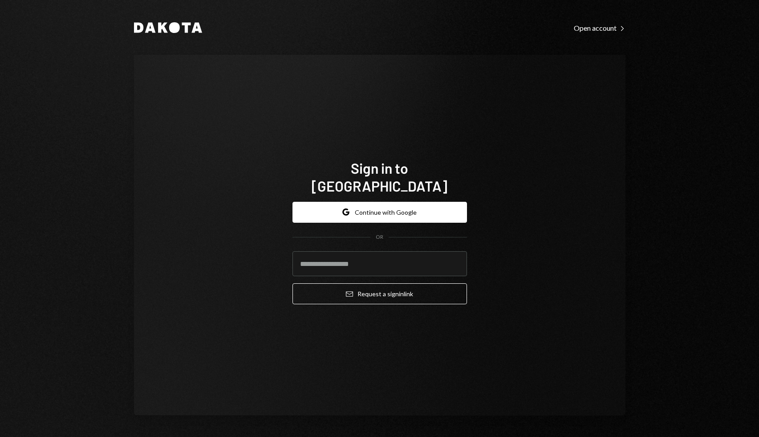  What do you see at coordinates (380, 212) in the screenshot?
I see `button: Continue with Google` at bounding box center [380, 212].